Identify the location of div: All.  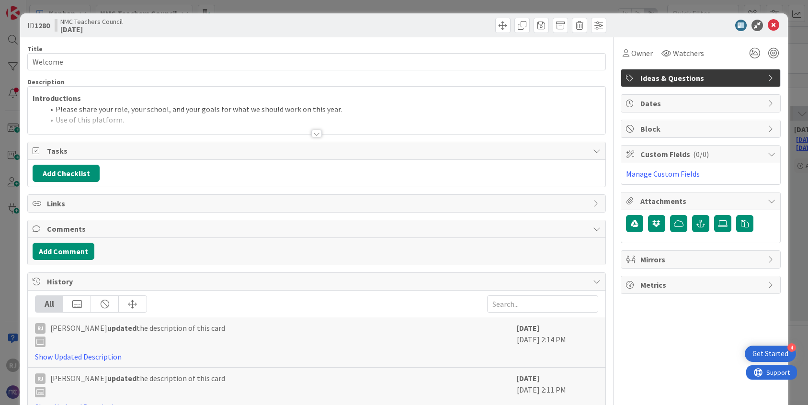
(49, 304).